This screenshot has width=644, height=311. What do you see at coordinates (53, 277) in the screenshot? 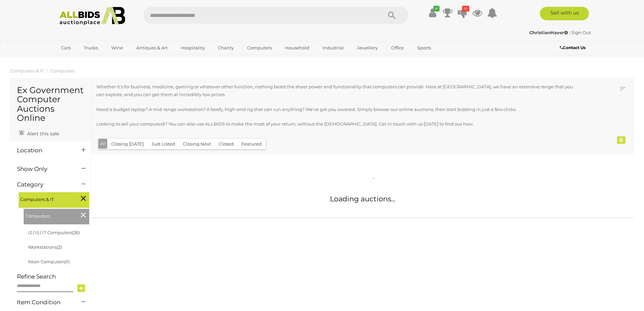
I see `h4: Refine Search` at bounding box center [53, 277].